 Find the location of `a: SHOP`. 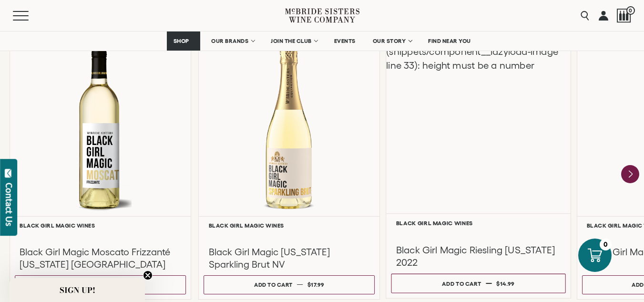

a: SHOP is located at coordinates (183, 41).